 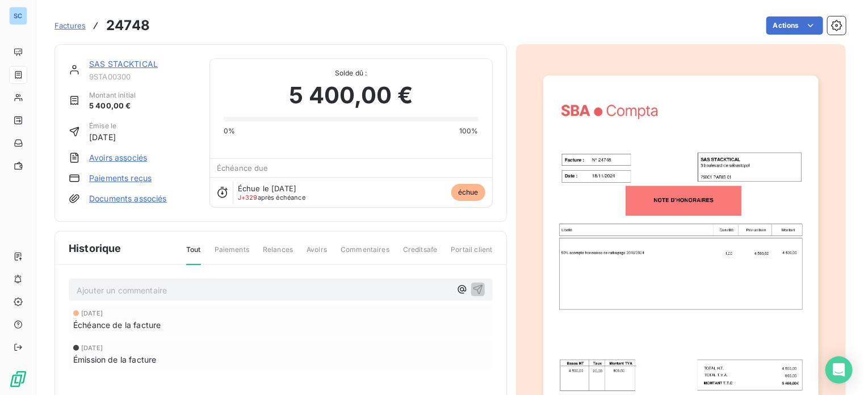 What do you see at coordinates (468, 192) in the screenshot?
I see `span: échue` at bounding box center [468, 192].